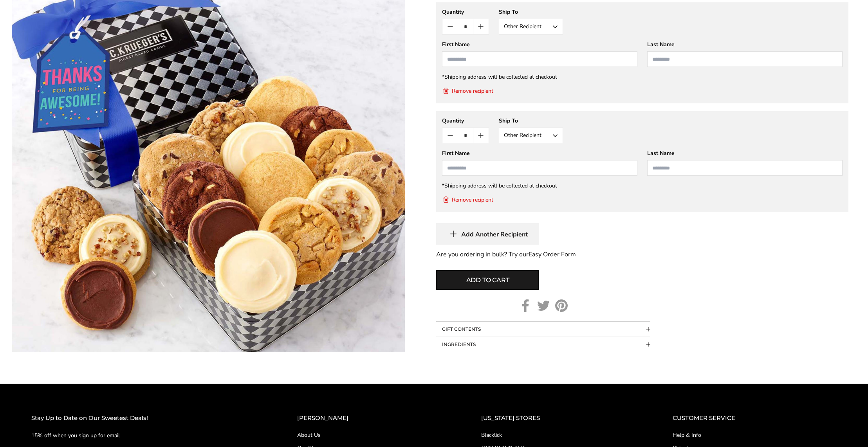 This screenshot has height=447, width=868. I want to click on a: Help & Info, so click(754, 435).